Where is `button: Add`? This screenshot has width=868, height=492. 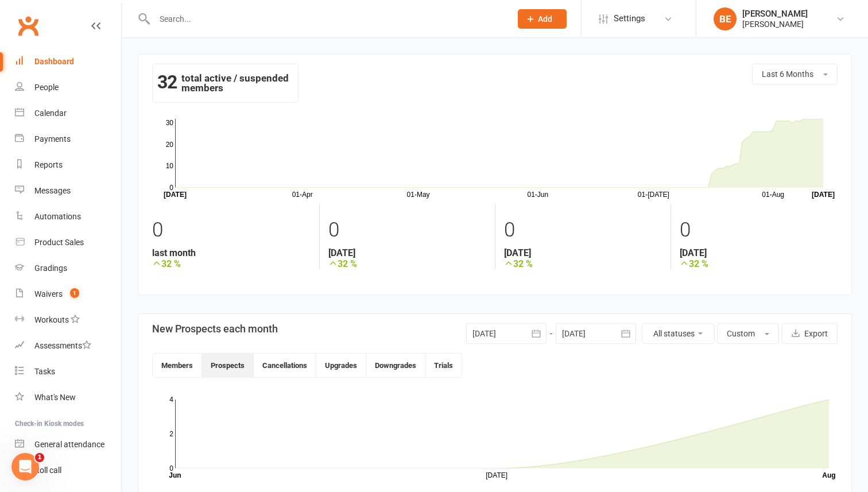
button: Add is located at coordinates (542, 19).